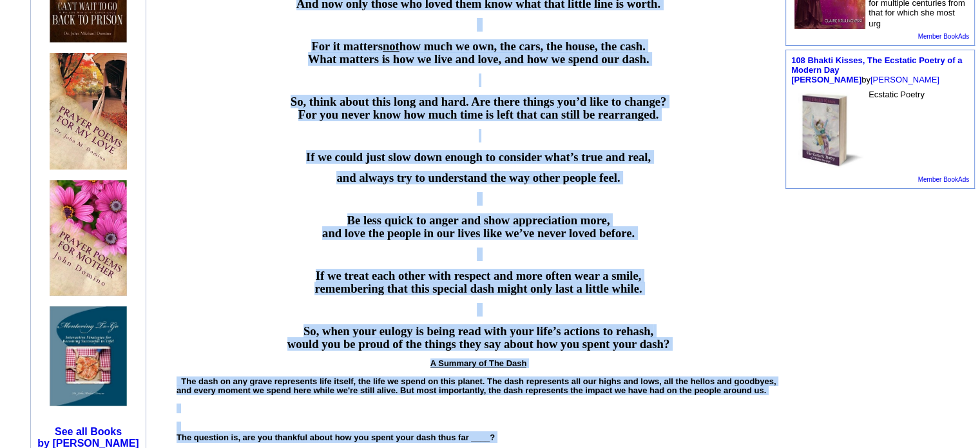  What do you see at coordinates (479, 363) in the screenshot?
I see `span: A Summary of The Dash` at bounding box center [479, 363].